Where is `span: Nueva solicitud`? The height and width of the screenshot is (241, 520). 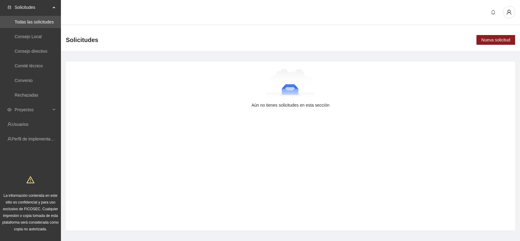
span: Nueva solicitud is located at coordinates (495, 40).